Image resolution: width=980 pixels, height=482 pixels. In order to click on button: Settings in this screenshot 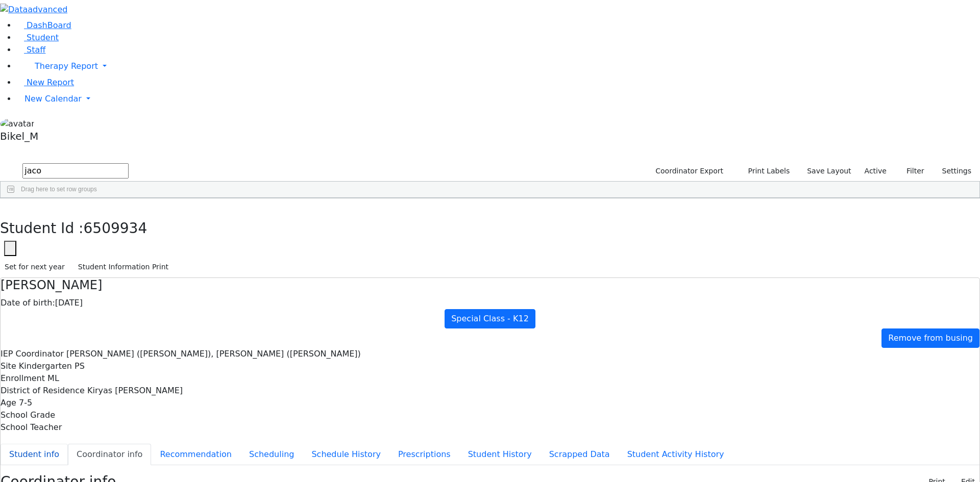, I will do `click(953, 171)`.